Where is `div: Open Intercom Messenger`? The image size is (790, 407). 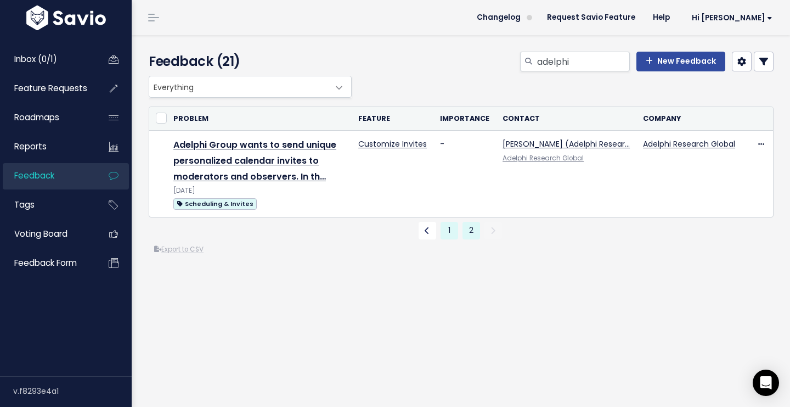
div: Open Intercom Messenger is located at coordinates (766, 382).